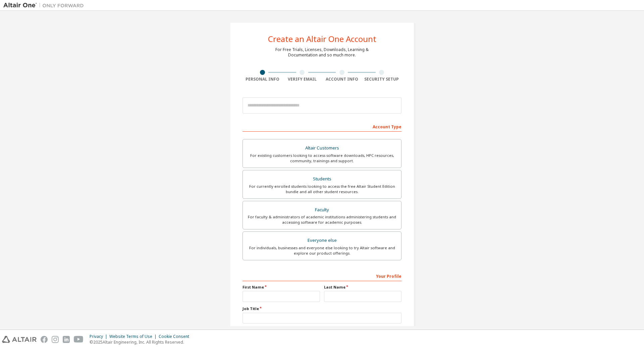 Image resolution: width=644 pixels, height=349 pixels. Describe the element at coordinates (55, 339) in the screenshot. I see `img: instagram.svg` at that location.